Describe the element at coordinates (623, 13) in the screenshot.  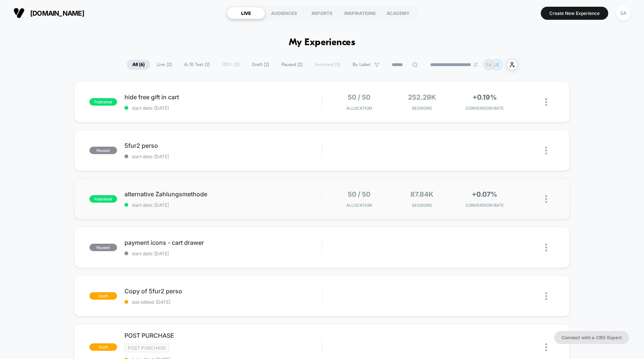
I see `div: SA` at that location.